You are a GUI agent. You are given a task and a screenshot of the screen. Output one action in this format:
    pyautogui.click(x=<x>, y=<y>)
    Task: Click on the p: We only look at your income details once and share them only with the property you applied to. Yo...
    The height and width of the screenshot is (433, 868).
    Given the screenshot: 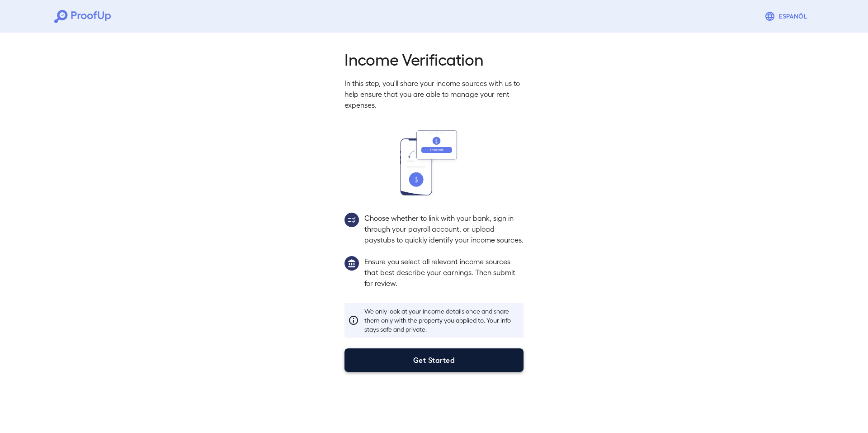 What is the action you would take?
    pyautogui.click(x=442, y=320)
    